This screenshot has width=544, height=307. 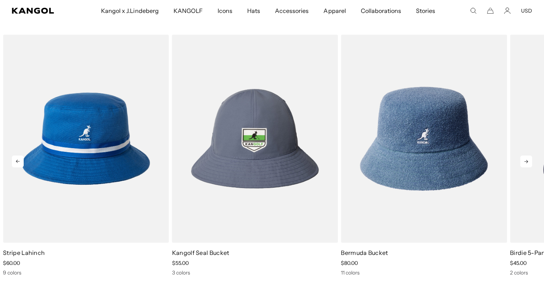 I want to click on img: Kangolf Seal Bucket, so click(x=255, y=139).